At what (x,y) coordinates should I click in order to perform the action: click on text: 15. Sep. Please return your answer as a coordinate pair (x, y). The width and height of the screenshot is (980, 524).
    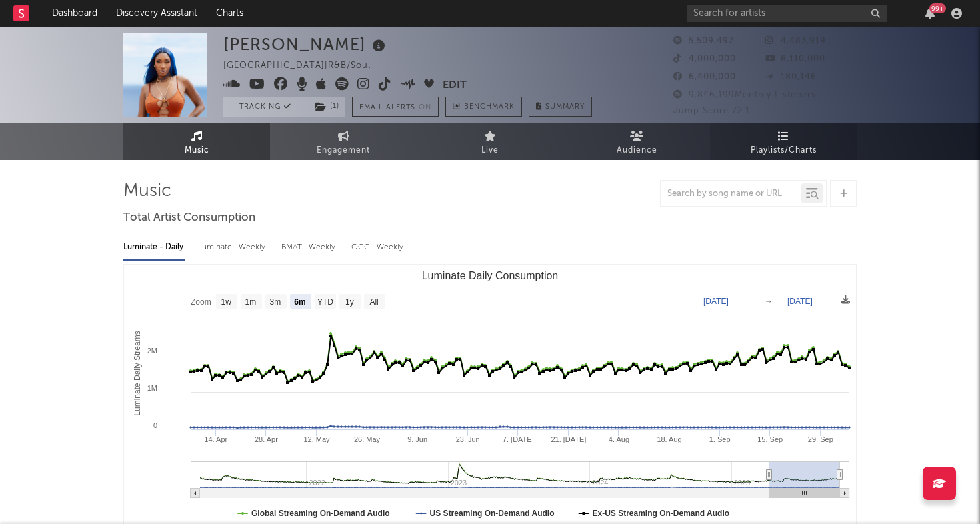
    Looking at the image, I should click on (770, 440).